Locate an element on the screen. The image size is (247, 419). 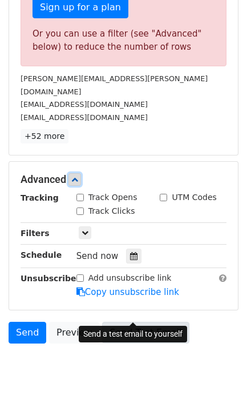
strong: Filters is located at coordinates (35, 233).